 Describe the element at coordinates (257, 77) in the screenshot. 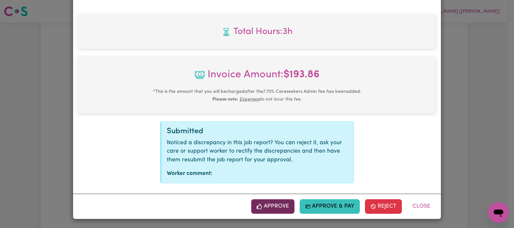

I see `span: Invoice Amount:` at that location.